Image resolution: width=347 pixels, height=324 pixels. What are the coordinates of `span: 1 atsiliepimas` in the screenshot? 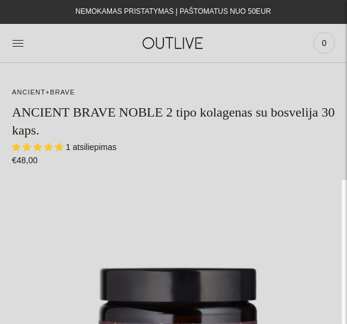 It's located at (91, 147).